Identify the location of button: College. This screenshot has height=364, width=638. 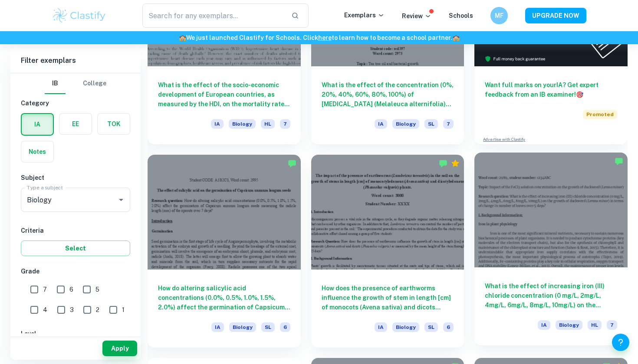
(95, 84).